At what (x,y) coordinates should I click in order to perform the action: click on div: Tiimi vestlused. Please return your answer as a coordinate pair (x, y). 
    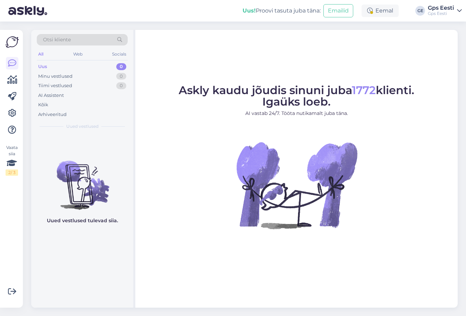
    Looking at the image, I should click on (55, 86).